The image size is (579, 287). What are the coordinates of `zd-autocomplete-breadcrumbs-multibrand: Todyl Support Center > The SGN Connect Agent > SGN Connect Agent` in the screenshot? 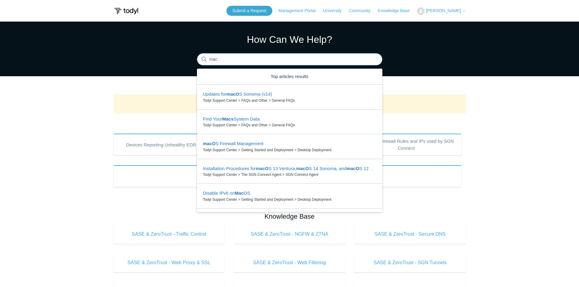 It's located at (289, 175).